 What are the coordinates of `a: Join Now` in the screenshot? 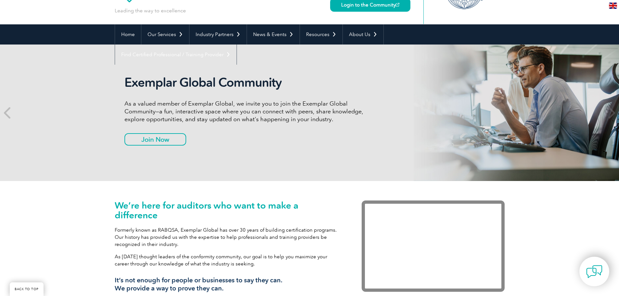 It's located at (155, 139).